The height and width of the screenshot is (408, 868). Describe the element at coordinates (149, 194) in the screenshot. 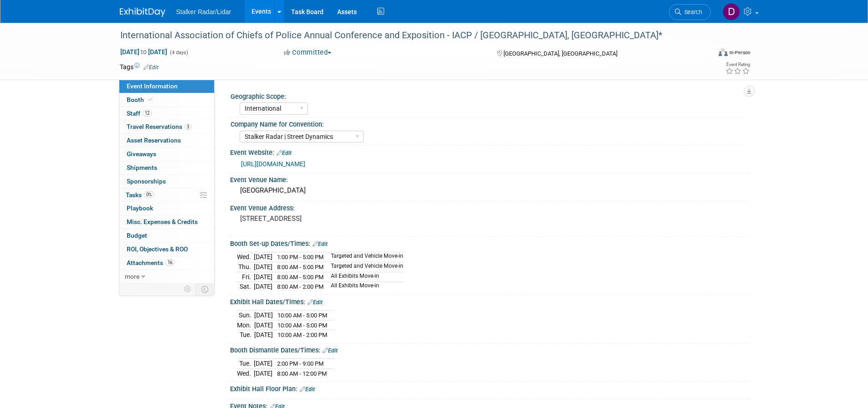

I see `span: 0%` at that location.